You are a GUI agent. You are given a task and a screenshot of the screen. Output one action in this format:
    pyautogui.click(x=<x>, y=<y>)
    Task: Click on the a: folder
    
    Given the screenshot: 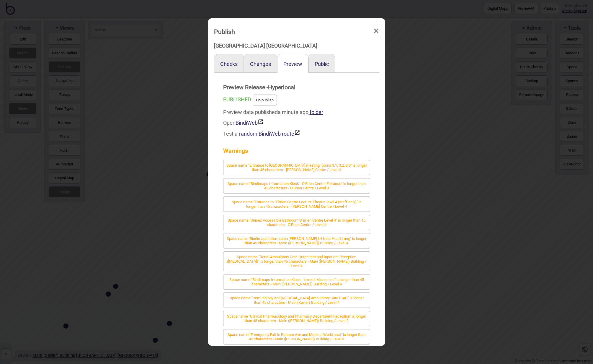 What is the action you would take?
    pyautogui.click(x=317, y=112)
    